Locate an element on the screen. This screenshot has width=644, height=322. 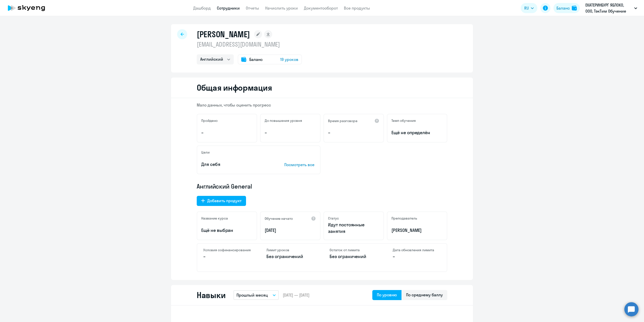
div: Добавить продукт is located at coordinates (224, 201).